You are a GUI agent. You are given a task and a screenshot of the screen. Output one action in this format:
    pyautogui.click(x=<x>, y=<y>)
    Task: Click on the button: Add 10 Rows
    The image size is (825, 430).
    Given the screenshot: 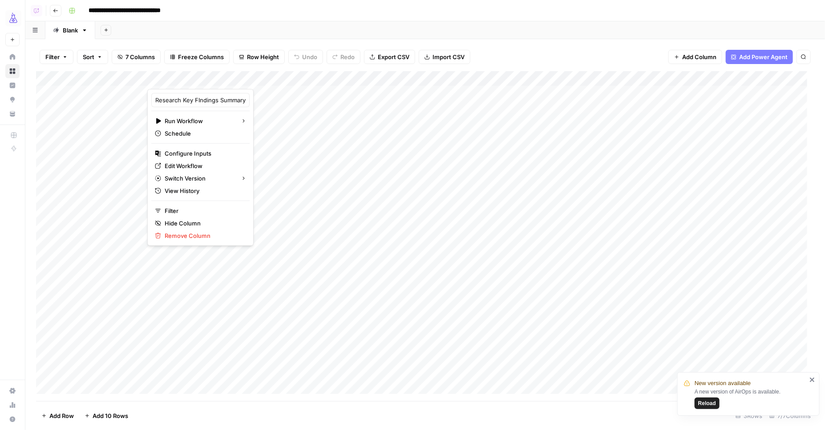 What is the action you would take?
    pyautogui.click(x=106, y=416)
    